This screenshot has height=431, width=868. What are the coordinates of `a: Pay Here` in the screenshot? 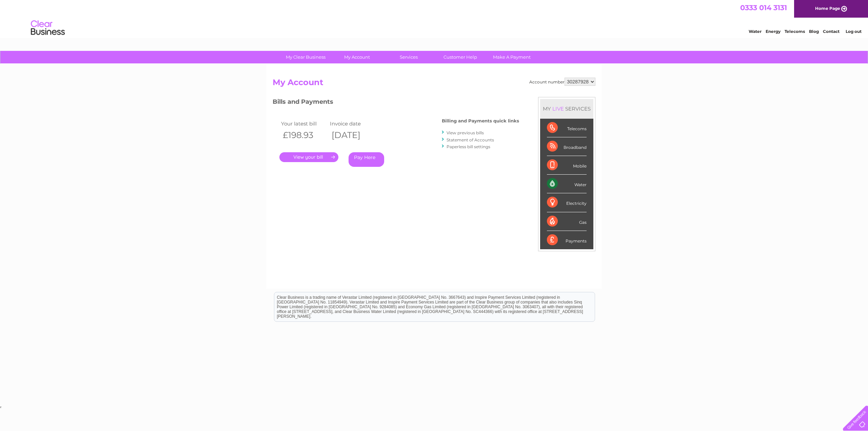 It's located at (366, 160).